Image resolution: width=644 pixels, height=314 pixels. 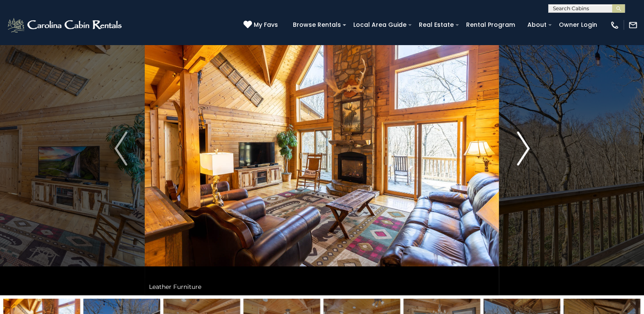 I want to click on a: My Favs, so click(x=262, y=25).